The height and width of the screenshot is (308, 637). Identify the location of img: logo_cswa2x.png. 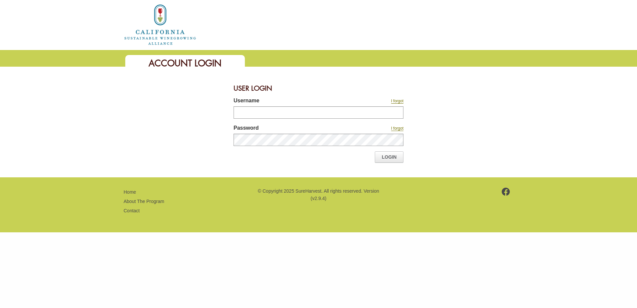
(160, 25).